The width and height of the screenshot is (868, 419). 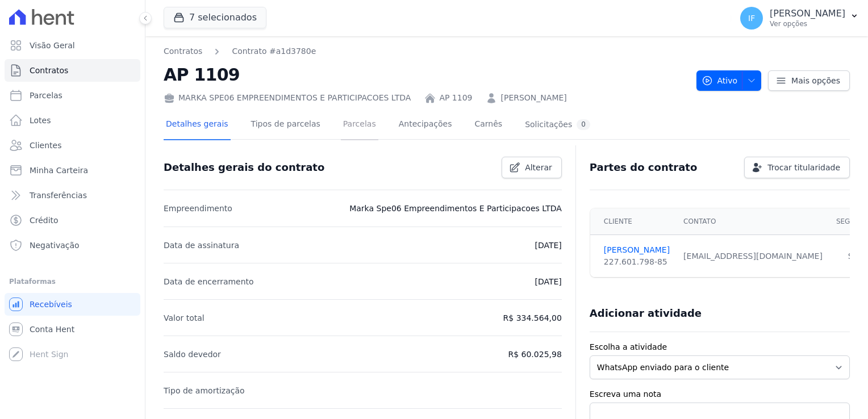 What do you see at coordinates (44, 221) in the screenshot?
I see `span: Crédito` at bounding box center [44, 221].